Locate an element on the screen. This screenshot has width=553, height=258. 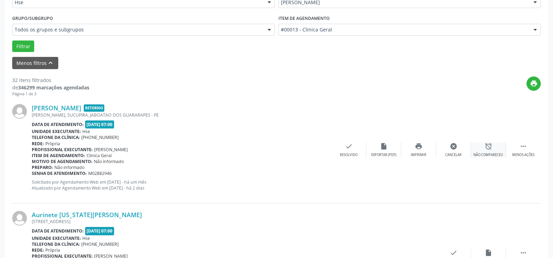
label: Item de agendamento is located at coordinates (304, 18).